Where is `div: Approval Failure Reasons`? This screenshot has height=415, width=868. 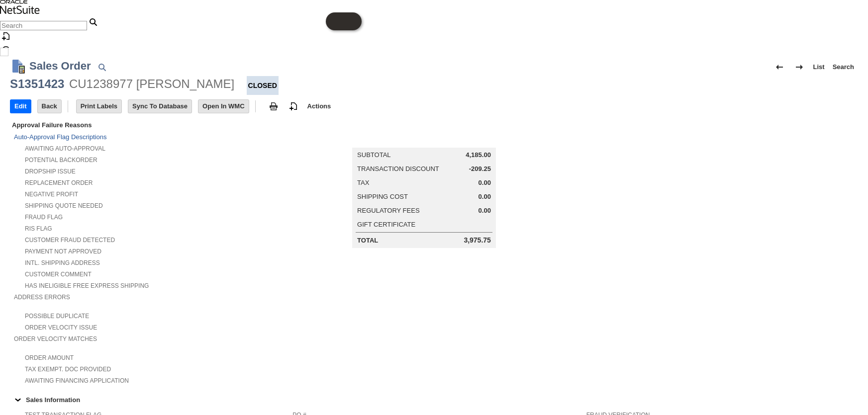 div: Approval Failure Reasons is located at coordinates (149, 125).